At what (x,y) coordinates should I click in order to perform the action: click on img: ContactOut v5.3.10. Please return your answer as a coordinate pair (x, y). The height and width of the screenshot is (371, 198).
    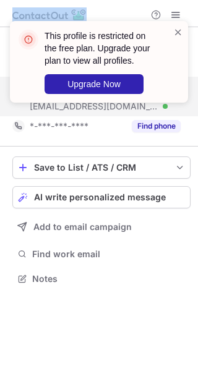
    Looking at the image, I should click on (49, 15).